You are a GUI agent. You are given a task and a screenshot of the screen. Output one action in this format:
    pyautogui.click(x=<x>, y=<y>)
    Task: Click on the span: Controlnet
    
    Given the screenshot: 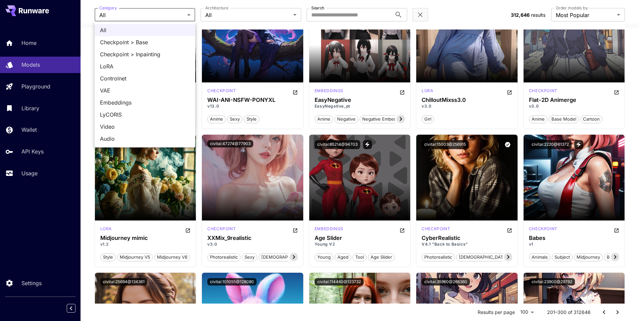 What is the action you would take?
    pyautogui.click(x=145, y=79)
    